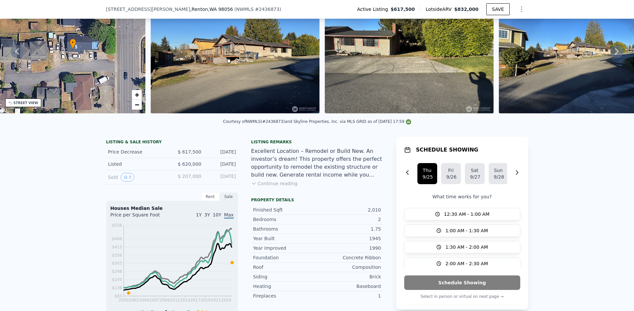 The image size is (634, 311). What do you see at coordinates (474, 170) in the screenshot?
I see `div: Sat` at bounding box center [474, 170].